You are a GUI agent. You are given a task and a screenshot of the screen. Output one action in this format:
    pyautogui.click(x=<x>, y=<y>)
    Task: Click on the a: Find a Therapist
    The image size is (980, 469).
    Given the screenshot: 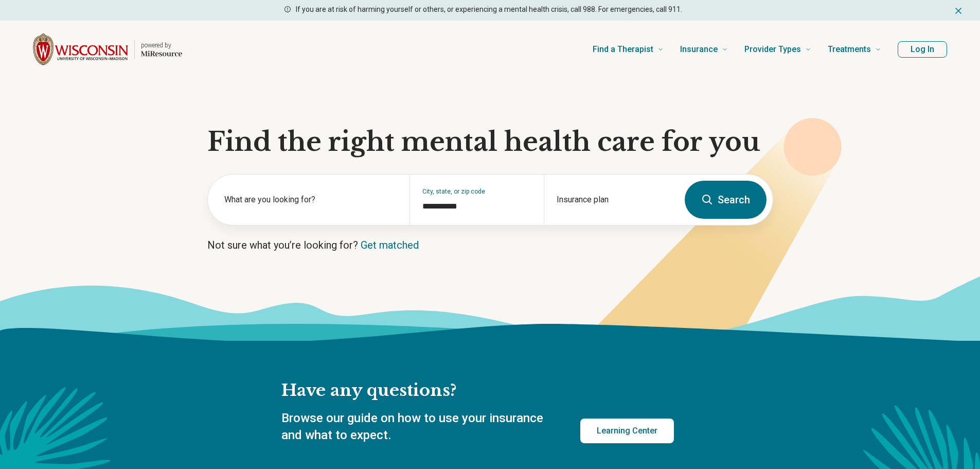 What is the action you would take?
    pyautogui.click(x=628, y=49)
    